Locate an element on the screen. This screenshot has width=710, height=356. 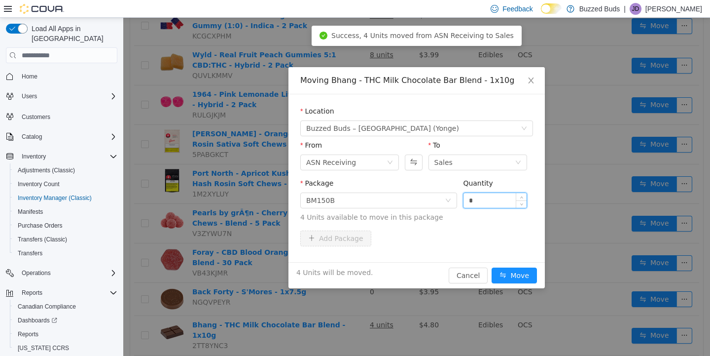
label: To is located at coordinates (311, 127).